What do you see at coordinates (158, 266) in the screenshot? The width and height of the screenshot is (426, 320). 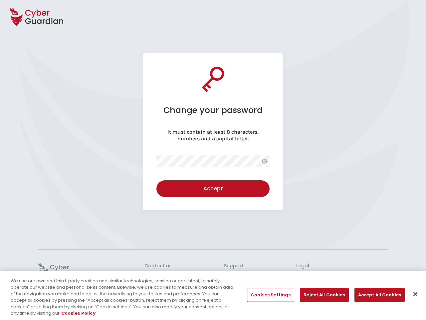 I see `h3: Contact us` at bounding box center [158, 266].